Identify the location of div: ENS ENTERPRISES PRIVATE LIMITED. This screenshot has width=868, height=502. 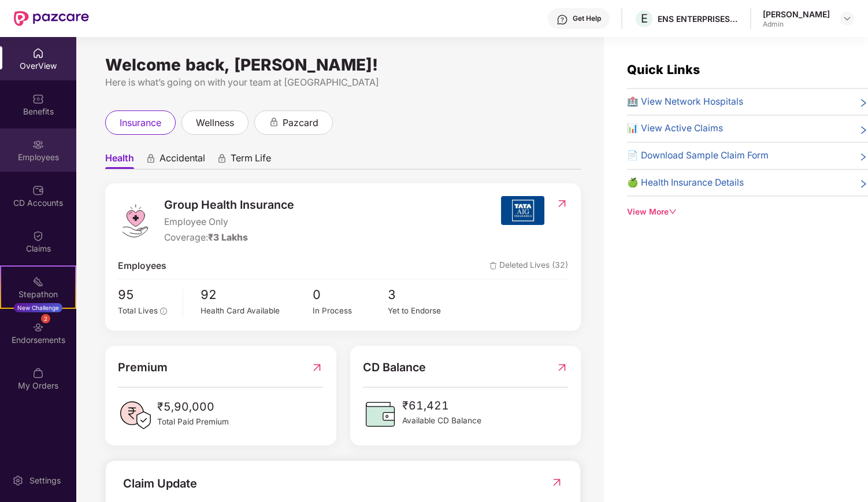
(698, 19).